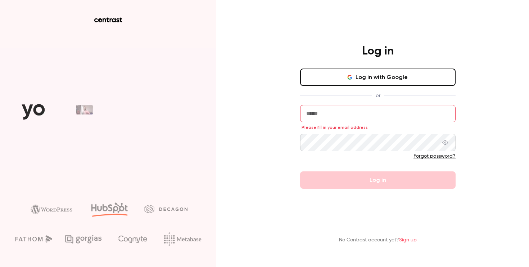 The height and width of the screenshot is (267, 529). What do you see at coordinates (435, 156) in the screenshot?
I see `a: Forgot password?` at bounding box center [435, 156].